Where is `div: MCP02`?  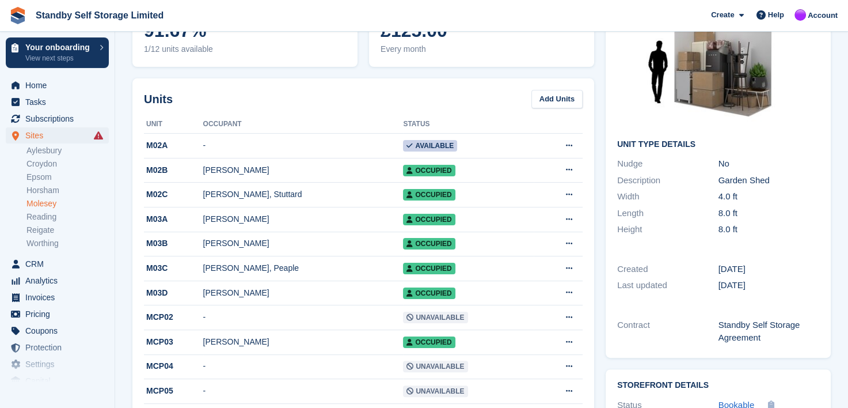 div: MCP02 is located at coordinates (173, 317).